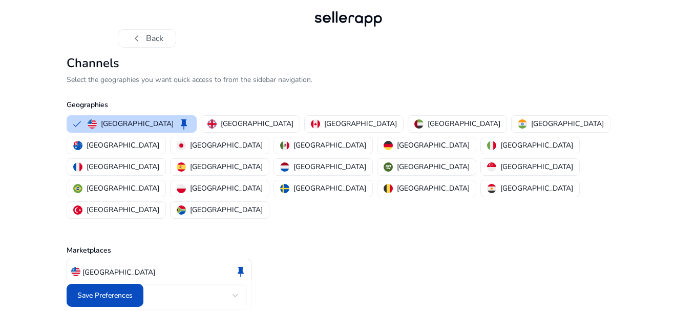 This screenshot has height=311, width=696. Describe the element at coordinates (78, 210) in the screenshot. I see `img: tr.svg` at that location.